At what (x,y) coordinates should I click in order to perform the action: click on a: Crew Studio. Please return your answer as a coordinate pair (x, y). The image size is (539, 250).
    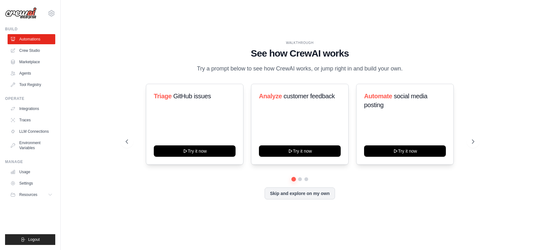
    Looking at the image, I should click on (31, 51).